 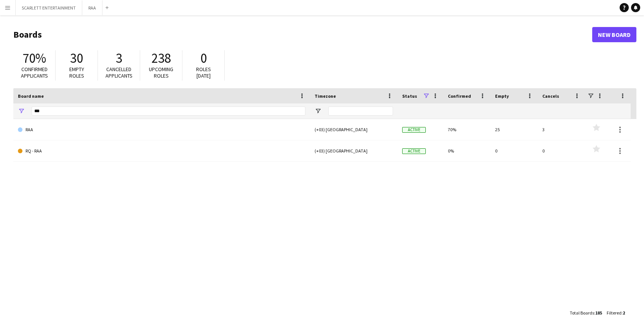 I want to click on a: RQ - RAA, so click(x=161, y=151).